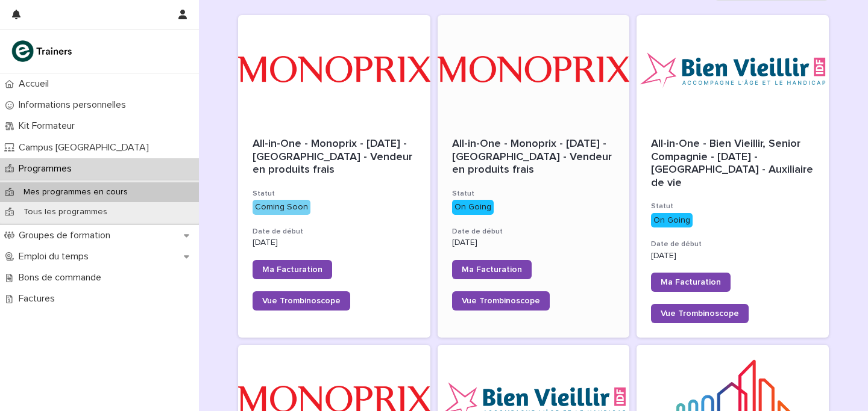 Image resolution: width=868 pixels, height=411 pixels. What do you see at coordinates (39, 299) in the screenshot?
I see `p: Factures` at bounding box center [39, 299].